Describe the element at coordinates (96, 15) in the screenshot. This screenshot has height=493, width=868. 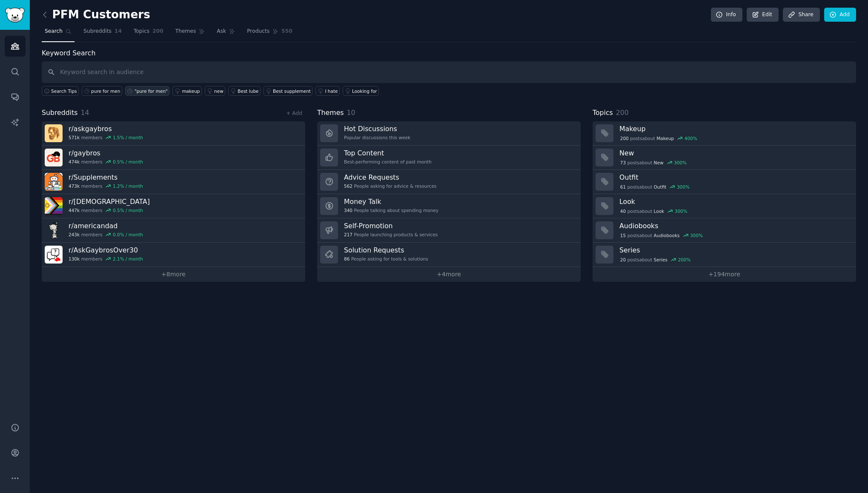
I see `h2: PFM Customers` at that location.